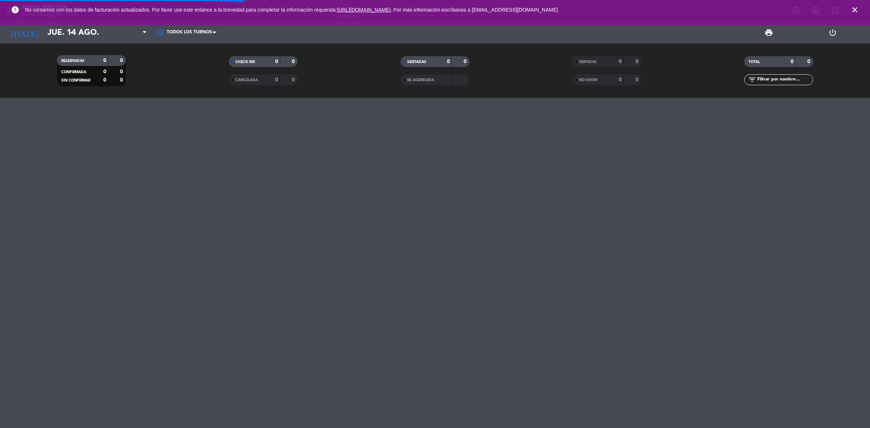 Image resolution: width=870 pixels, height=428 pixels. Describe the element at coordinates (421, 80) in the screenshot. I see `span: RE AGENDADA` at that location.